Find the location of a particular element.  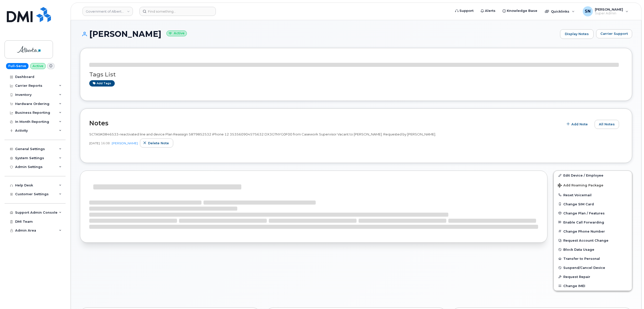

button: Delete note is located at coordinates (157, 143).